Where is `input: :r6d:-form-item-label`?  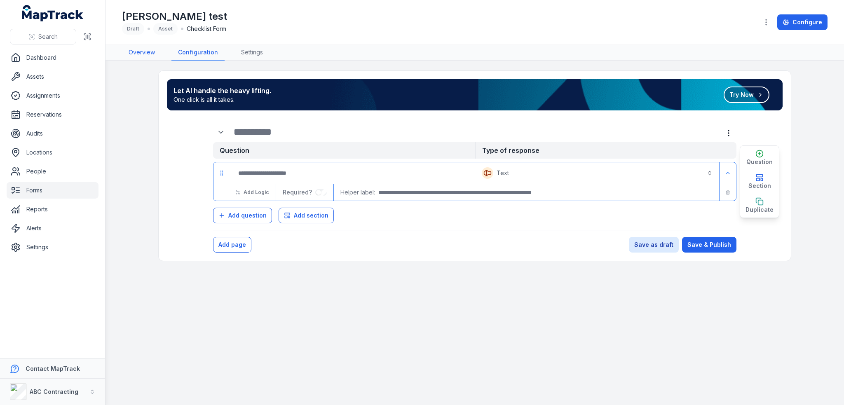
input: :r6d:-form-item-label is located at coordinates (321, 192).